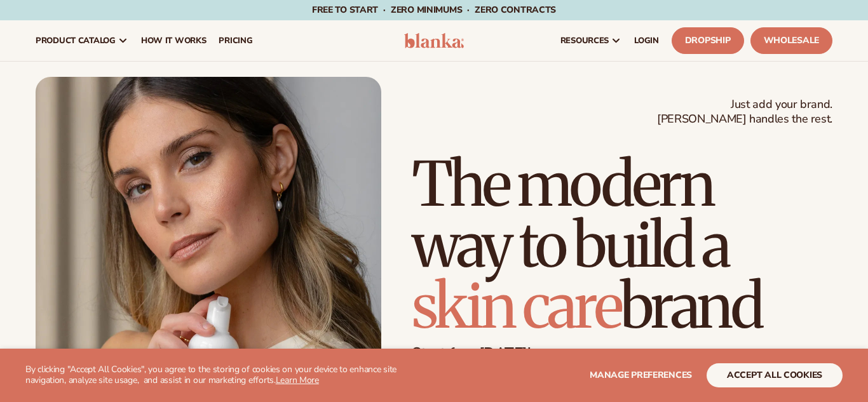 The width and height of the screenshot is (868, 402). I want to click on a: LOGIN, so click(646, 41).